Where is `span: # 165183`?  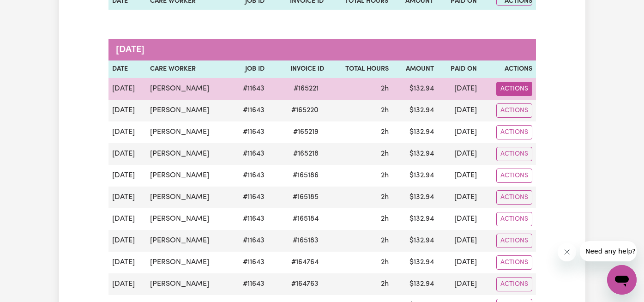 span: # 165183 is located at coordinates (306, 241).